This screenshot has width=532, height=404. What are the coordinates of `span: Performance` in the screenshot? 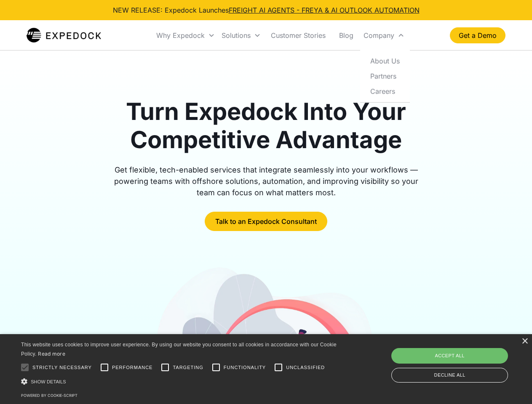 It's located at (132, 368).